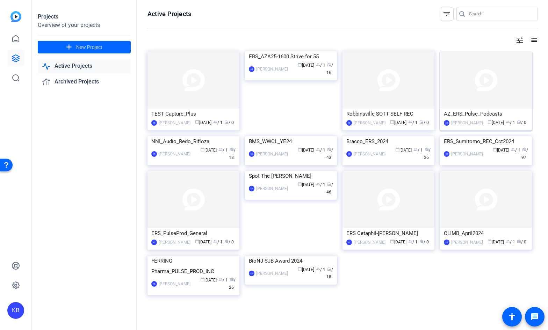  I want to click on mat-icon: list, so click(533, 40).